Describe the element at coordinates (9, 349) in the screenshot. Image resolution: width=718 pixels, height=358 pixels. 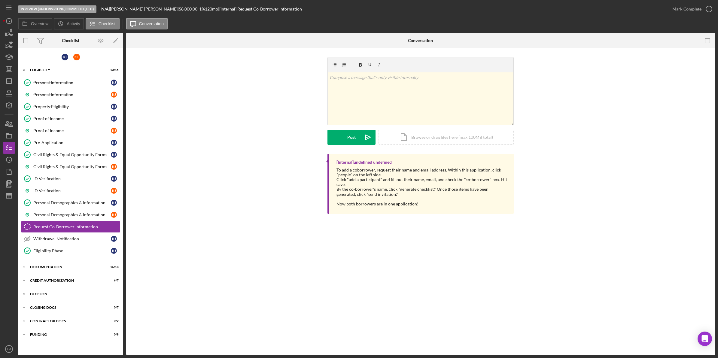
I see `text: LM` at that location.